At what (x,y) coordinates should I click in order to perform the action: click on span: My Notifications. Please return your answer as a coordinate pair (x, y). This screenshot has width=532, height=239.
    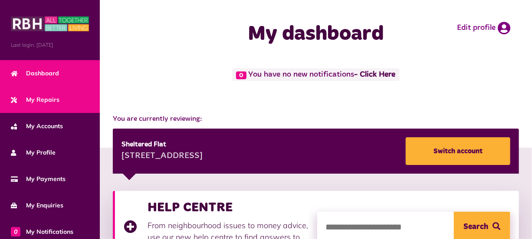
    Looking at the image, I should click on (42, 232).